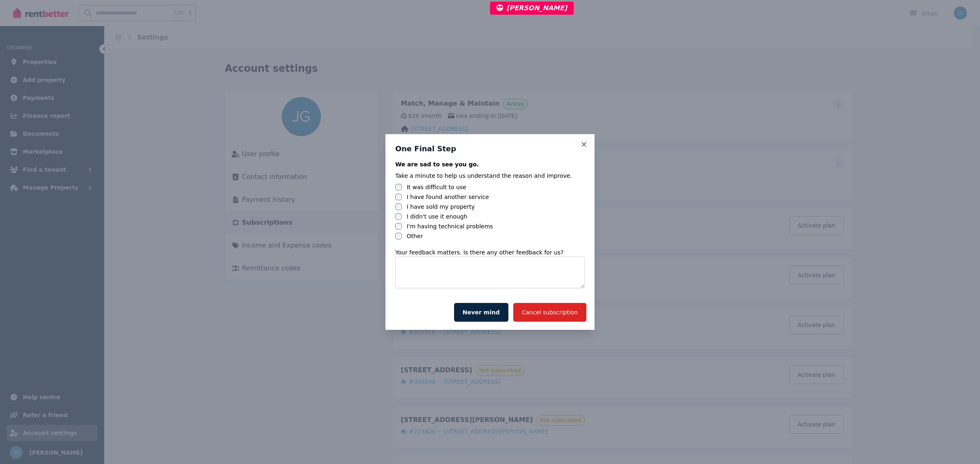 Image resolution: width=980 pixels, height=464 pixels. I want to click on label: I'm having technical problems, so click(450, 227).